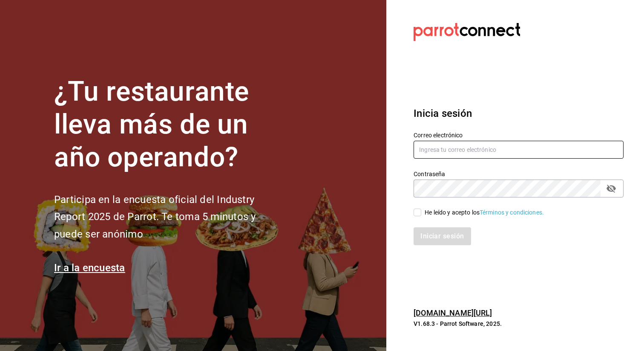 Image resolution: width=644 pixels, height=351 pixels. I want to click on div: He leído y acepto los, so click(485, 212).